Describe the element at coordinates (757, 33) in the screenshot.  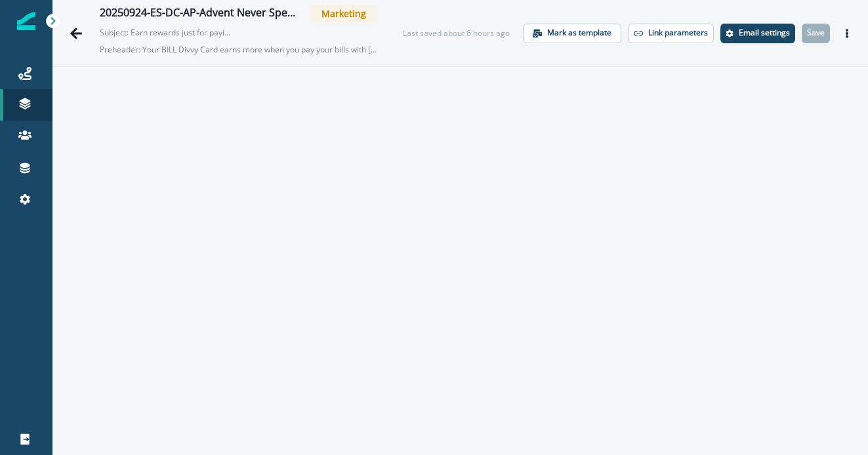
I see `button: Settings` at that location.